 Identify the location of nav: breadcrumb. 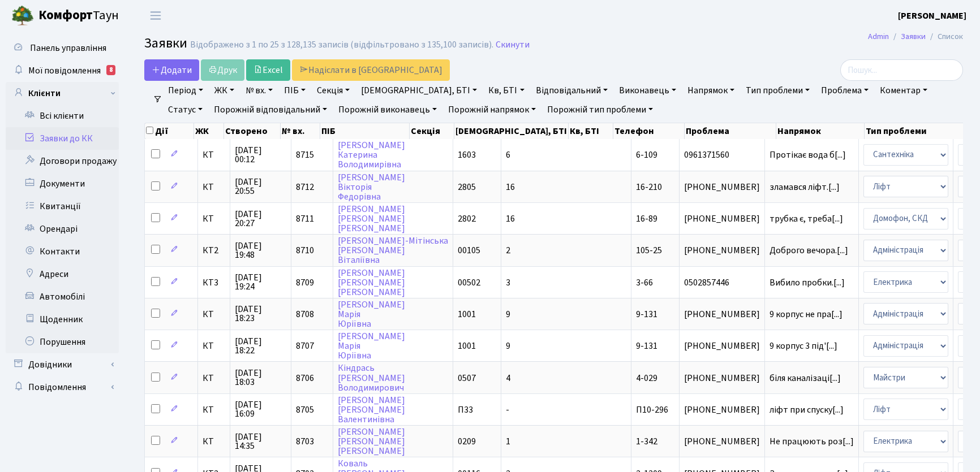
(916, 37).